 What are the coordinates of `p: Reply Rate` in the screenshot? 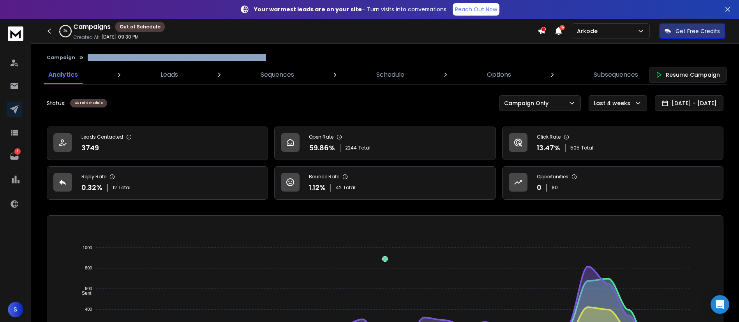 It's located at (94, 177).